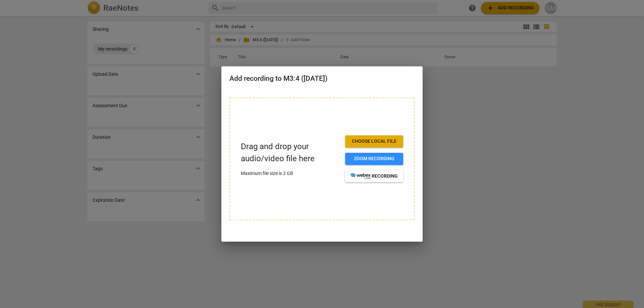  Describe the element at coordinates (374, 176) in the screenshot. I see `button: recording` at that location.